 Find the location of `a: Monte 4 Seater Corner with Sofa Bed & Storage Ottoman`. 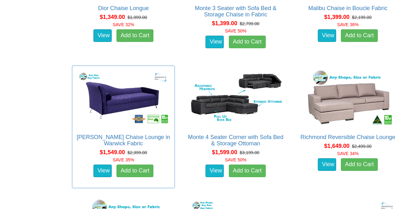

a: Monte 4 Seater Corner with Sofa Bed & Storage Ottoman is located at coordinates (236, 141).